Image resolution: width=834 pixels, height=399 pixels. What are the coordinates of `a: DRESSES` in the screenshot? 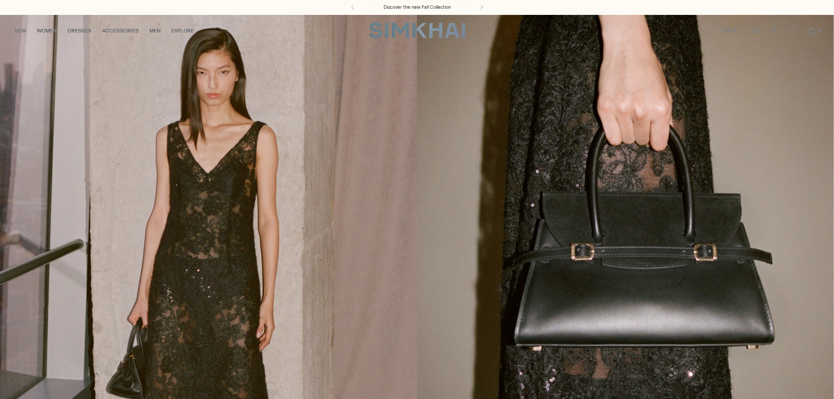 It's located at (79, 31).